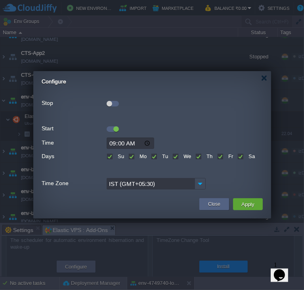 This screenshot has width=304, height=290. What do you see at coordinates (214, 204) in the screenshot?
I see `button: Close` at bounding box center [214, 204].